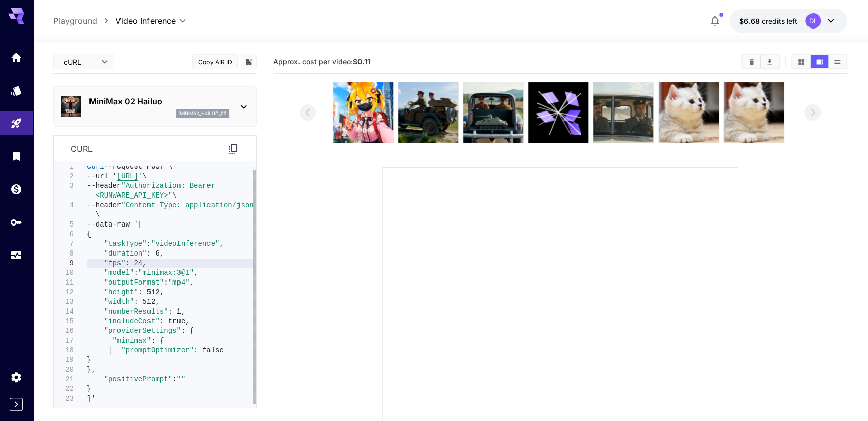  Describe the element at coordinates (64, 399) in the screenshot. I see `div: 23` at that location.